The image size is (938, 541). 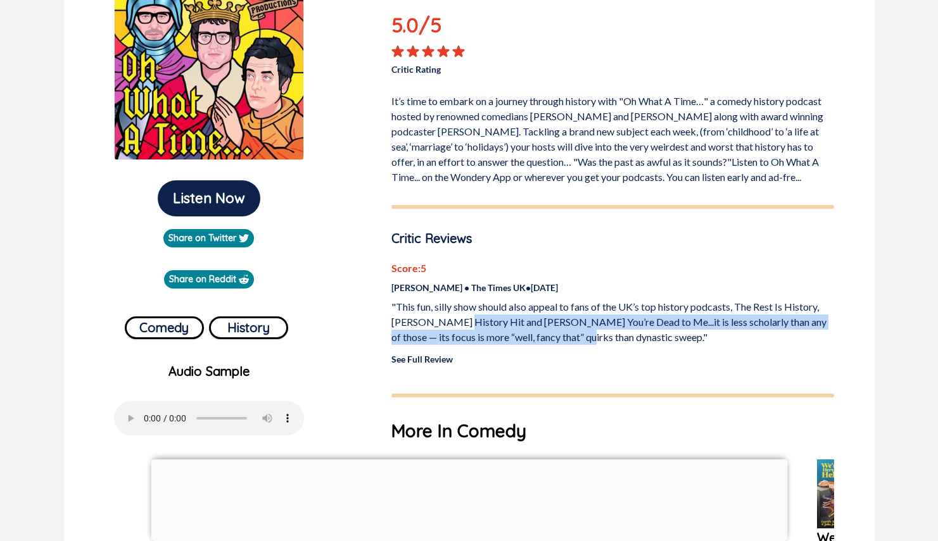 I want to click on a: Comedy, so click(x=164, y=325).